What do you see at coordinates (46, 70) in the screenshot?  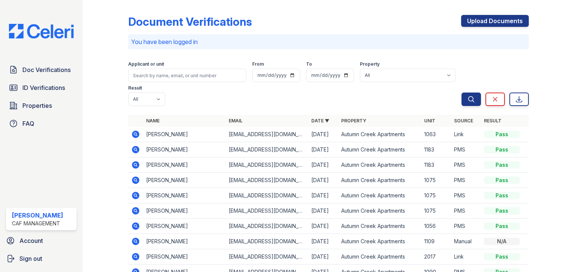 I see `span: Doc Verifications` at bounding box center [46, 70].